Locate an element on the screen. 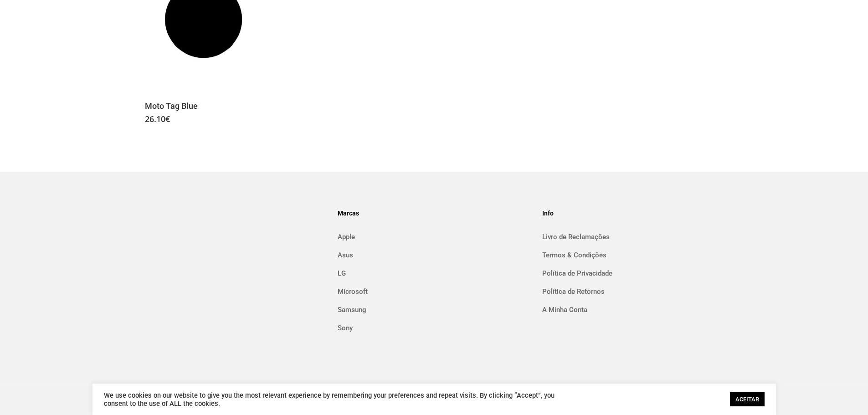 Image resolution: width=868 pixels, height=415 pixels. a: Moto Tag Blue is located at coordinates (204, 106).